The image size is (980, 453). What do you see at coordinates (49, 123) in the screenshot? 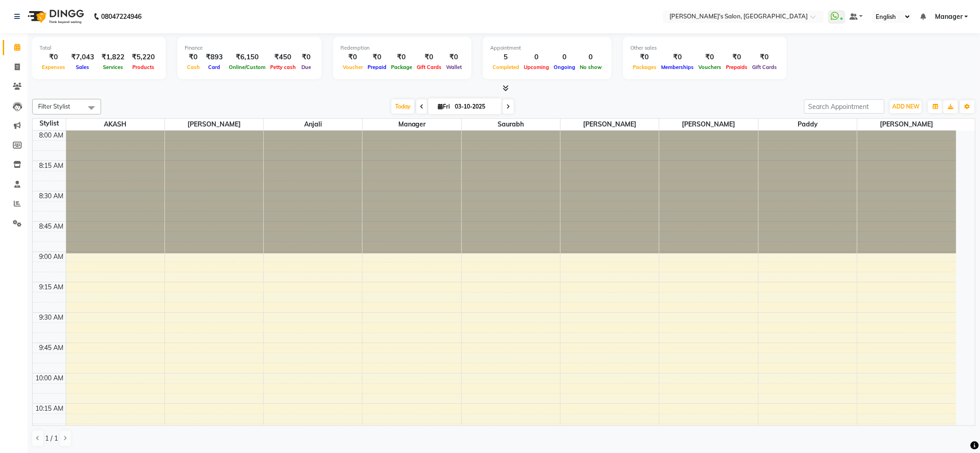
I see `div: Stylist` at bounding box center [49, 123].